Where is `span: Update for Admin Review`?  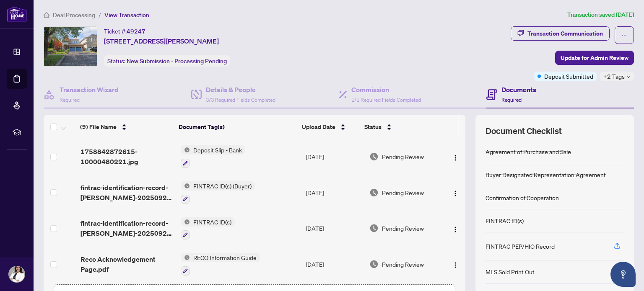
span: Update for Admin Review is located at coordinates (595, 58).